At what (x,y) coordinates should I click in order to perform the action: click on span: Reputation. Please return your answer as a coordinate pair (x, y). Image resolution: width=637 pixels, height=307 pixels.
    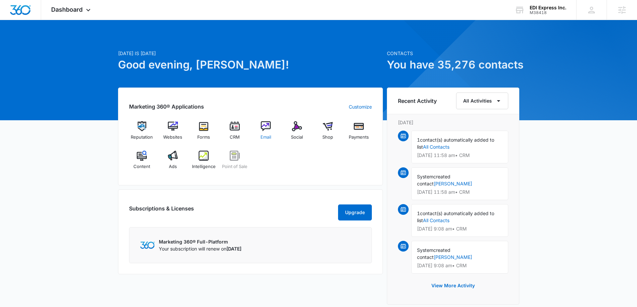
    Looking at the image, I should click on (142, 137).